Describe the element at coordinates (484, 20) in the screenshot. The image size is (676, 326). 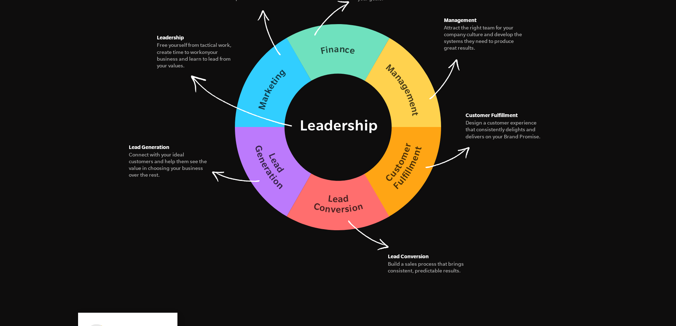
I see `h5: Management` at that location.